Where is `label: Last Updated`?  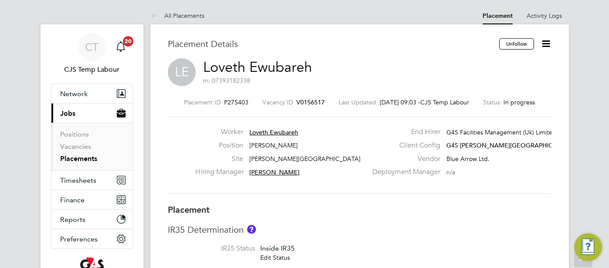
label: Last Updated is located at coordinates (357, 102).